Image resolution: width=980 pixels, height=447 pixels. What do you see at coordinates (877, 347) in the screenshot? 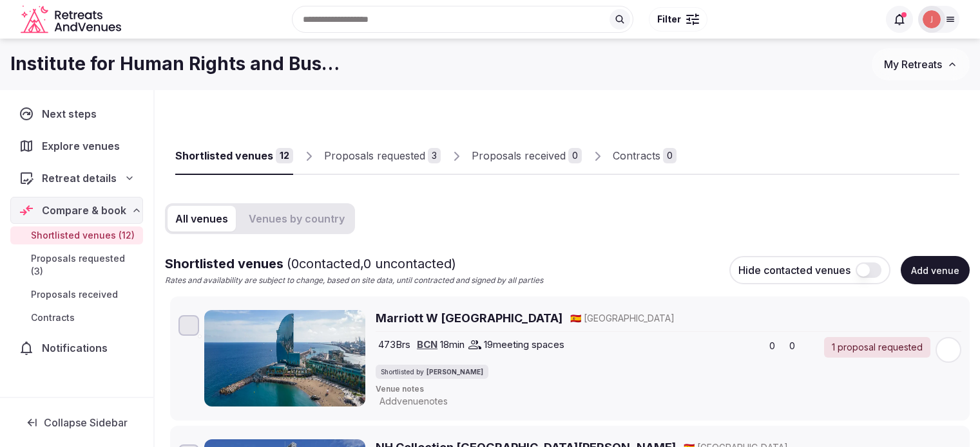
I see `div: 1 proposal requested` at bounding box center [877, 347].